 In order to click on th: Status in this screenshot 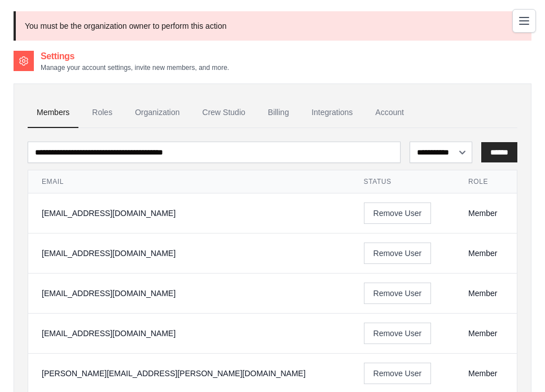, I will do `click(402, 181)`.